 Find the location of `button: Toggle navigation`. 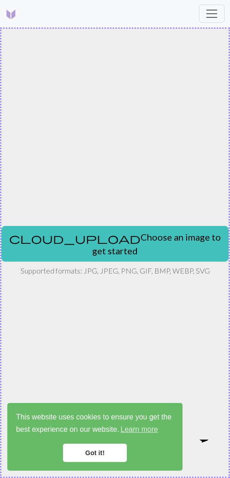

button: Toggle navigation is located at coordinates (212, 14).